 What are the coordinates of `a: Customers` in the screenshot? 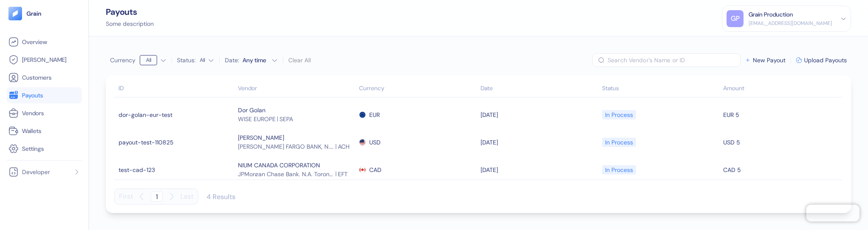 It's located at (44, 78).